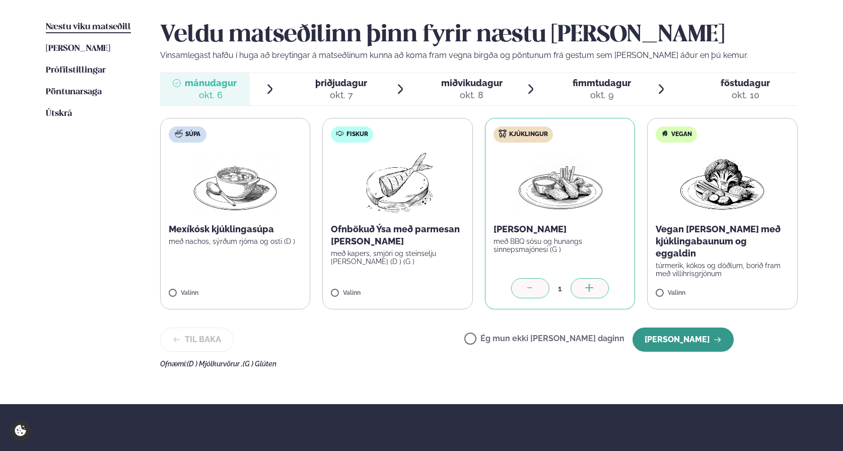 The width and height of the screenshot is (843, 451). What do you see at coordinates (76, 70) in the screenshot?
I see `span: Prófílstillingar` at bounding box center [76, 70].